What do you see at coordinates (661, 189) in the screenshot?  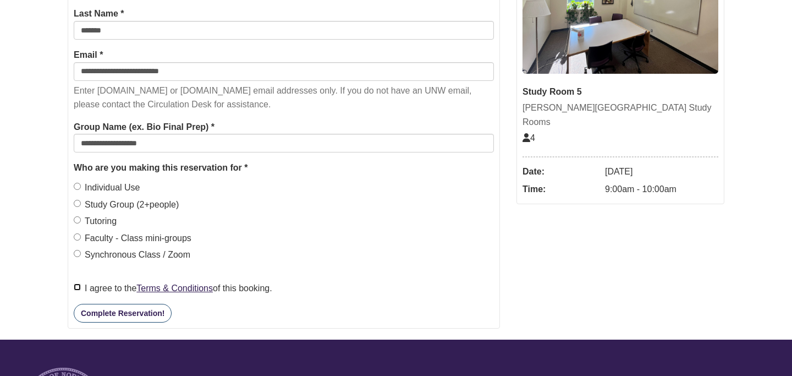 I see `dd: 9:00am - 10:00am` at bounding box center [661, 189].